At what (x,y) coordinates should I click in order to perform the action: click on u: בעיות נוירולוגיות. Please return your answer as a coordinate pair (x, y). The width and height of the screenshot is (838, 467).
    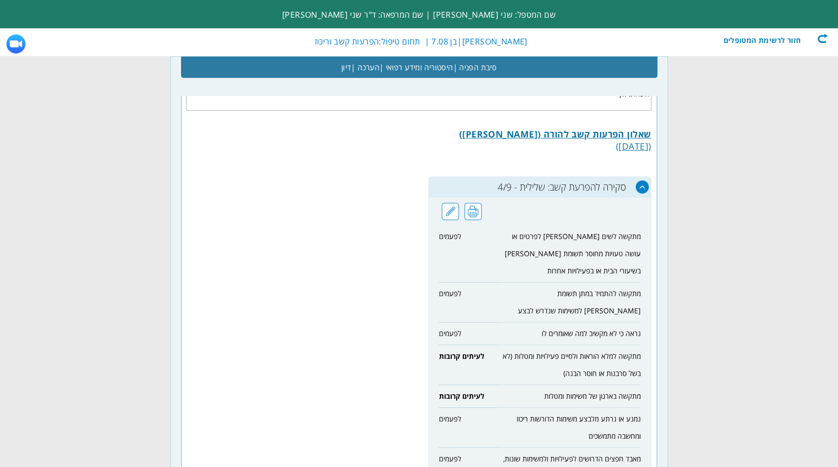
    Looking at the image, I should click on (440, 66).